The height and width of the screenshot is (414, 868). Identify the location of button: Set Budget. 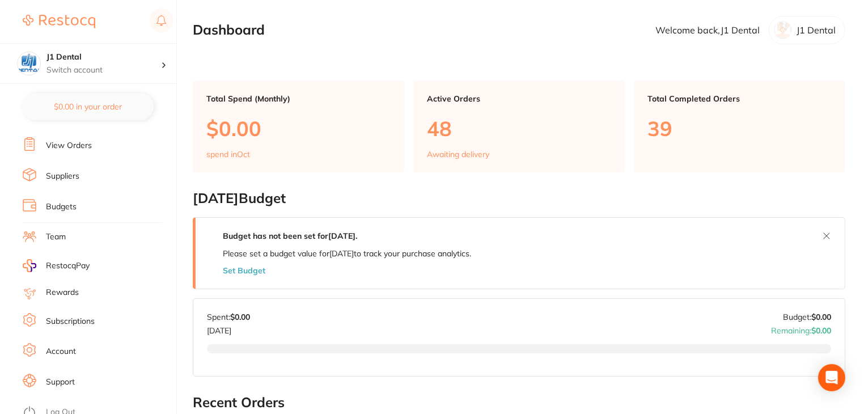
(244, 270).